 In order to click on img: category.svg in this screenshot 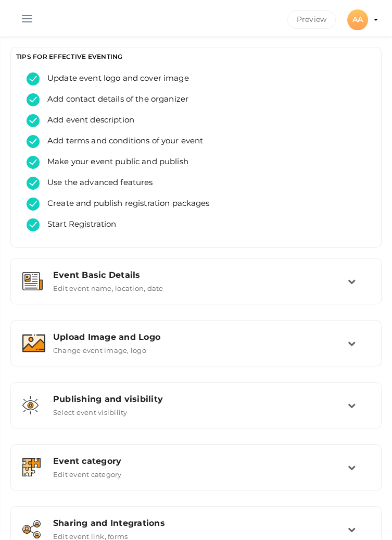, I will do `click(31, 467)`.